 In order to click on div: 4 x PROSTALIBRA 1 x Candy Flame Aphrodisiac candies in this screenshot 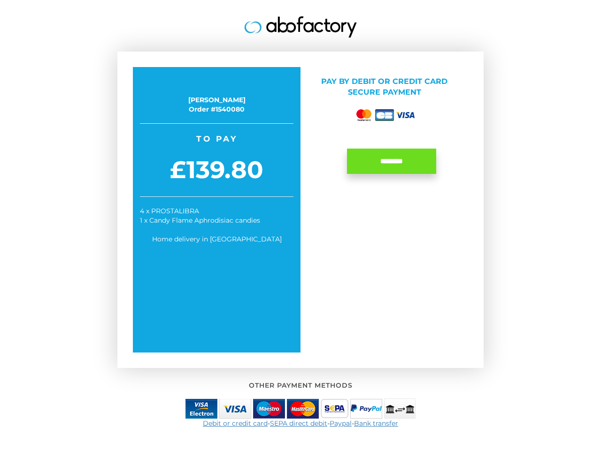, I will do `click(216, 216)`.